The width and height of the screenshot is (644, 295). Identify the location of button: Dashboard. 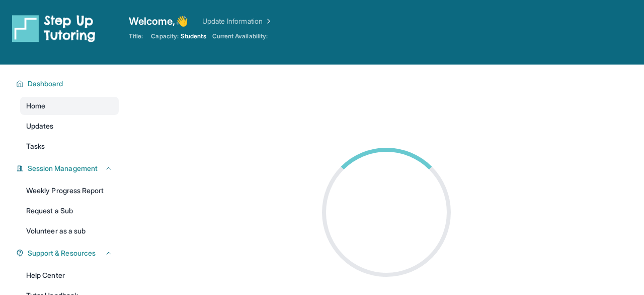
(68, 84).